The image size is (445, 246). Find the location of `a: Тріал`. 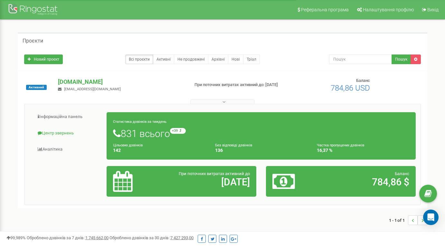

a: Тріал is located at coordinates (251, 59).